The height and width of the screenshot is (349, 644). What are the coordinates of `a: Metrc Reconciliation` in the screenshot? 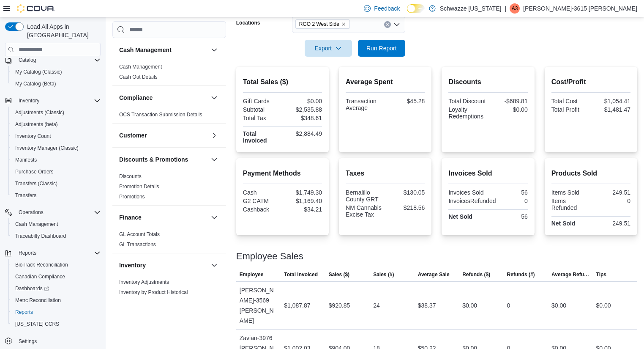 It's located at (38, 300).